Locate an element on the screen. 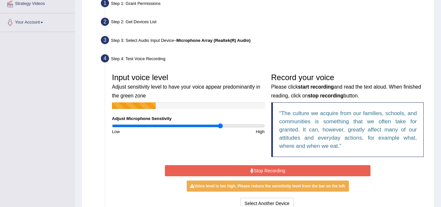 Image resolution: width=441 pixels, height=207 pixels. b: Microphone Array (Realtek(R) Audio) is located at coordinates (213, 40).